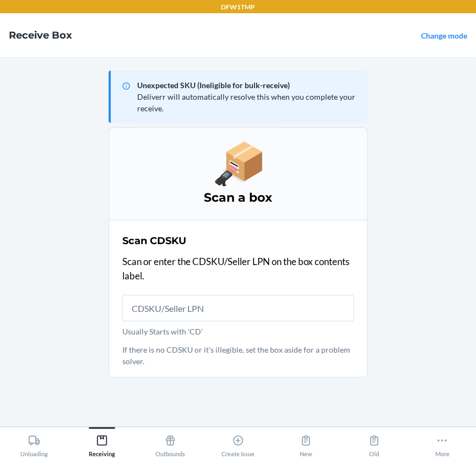  I want to click on div: Unloading, so click(34, 443).